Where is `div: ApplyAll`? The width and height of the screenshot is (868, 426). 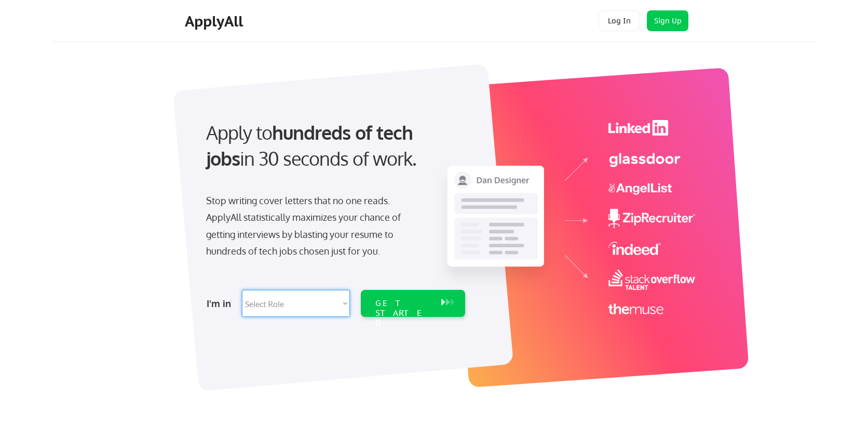
div: ApplyAll is located at coordinates (215, 21).